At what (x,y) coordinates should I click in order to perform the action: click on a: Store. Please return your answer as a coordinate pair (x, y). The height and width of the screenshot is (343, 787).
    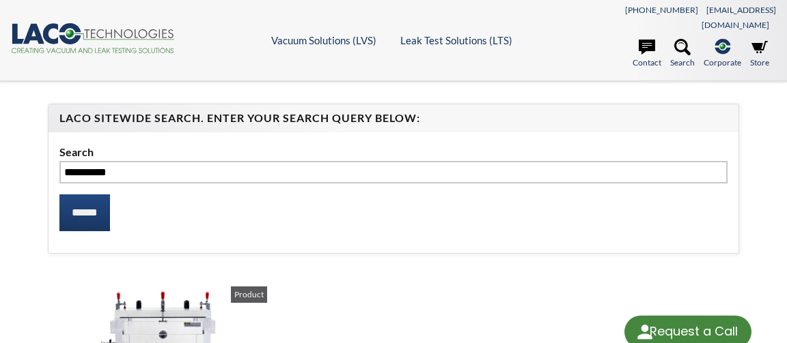
    Looking at the image, I should click on (759, 54).